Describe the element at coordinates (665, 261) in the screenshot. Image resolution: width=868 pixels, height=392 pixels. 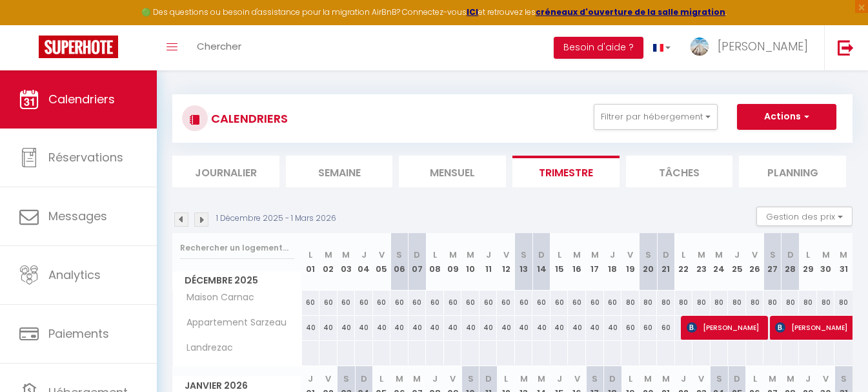
I see `th: 21` at that location.